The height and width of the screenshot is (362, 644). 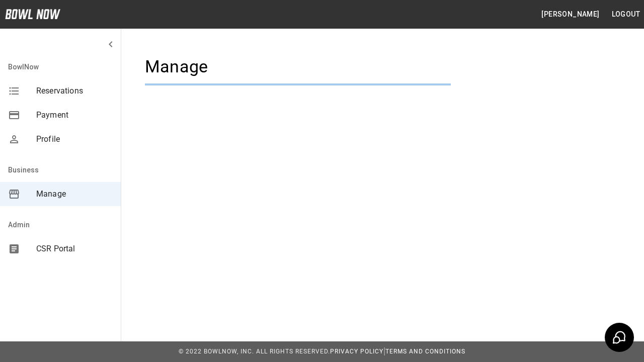 I want to click on span: Manage, so click(x=74, y=194).